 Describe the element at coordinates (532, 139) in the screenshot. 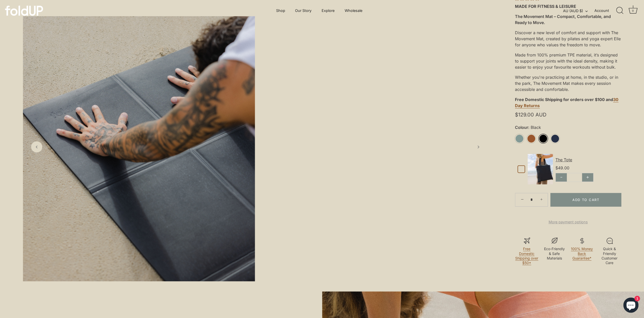

I see `a: Rust` at that location.